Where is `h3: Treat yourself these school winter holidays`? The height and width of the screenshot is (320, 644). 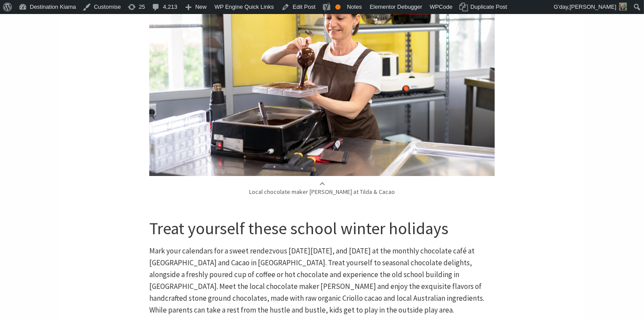 h3: Treat yourself these school winter holidays is located at coordinates (322, 228).